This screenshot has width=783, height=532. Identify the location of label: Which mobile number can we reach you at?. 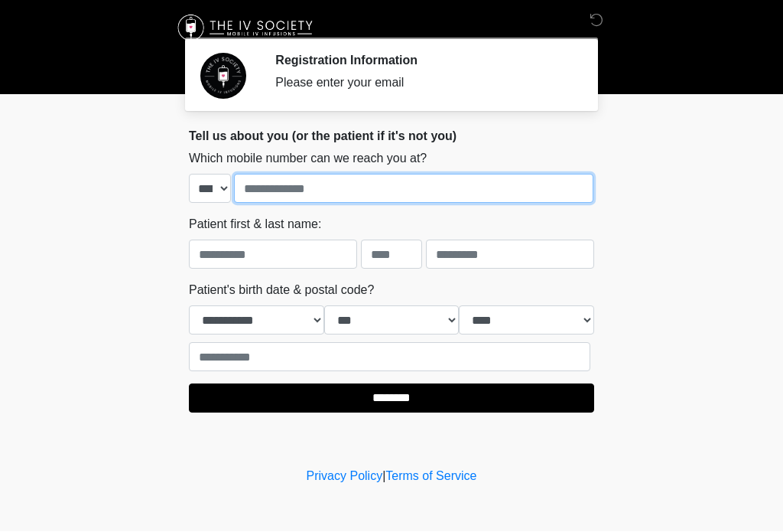
(307, 159).